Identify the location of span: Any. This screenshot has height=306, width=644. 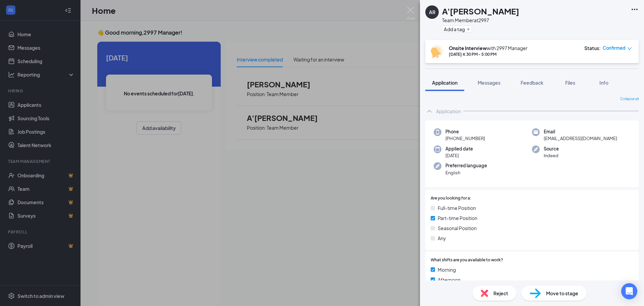
(442, 238).